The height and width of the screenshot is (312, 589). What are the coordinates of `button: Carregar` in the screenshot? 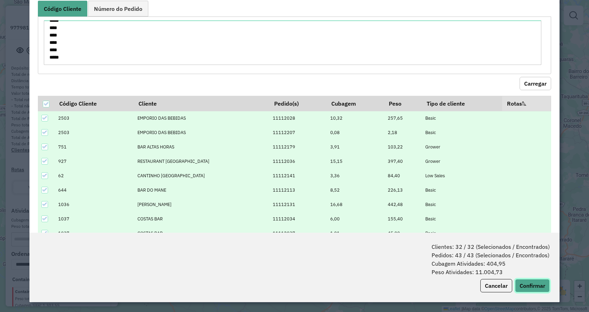 It's located at (535, 83).